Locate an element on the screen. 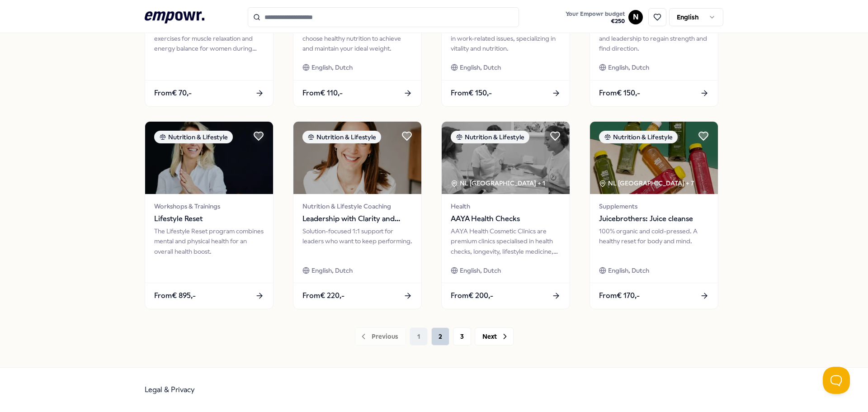  span: Workshops & Trainings is located at coordinates (209, 206).